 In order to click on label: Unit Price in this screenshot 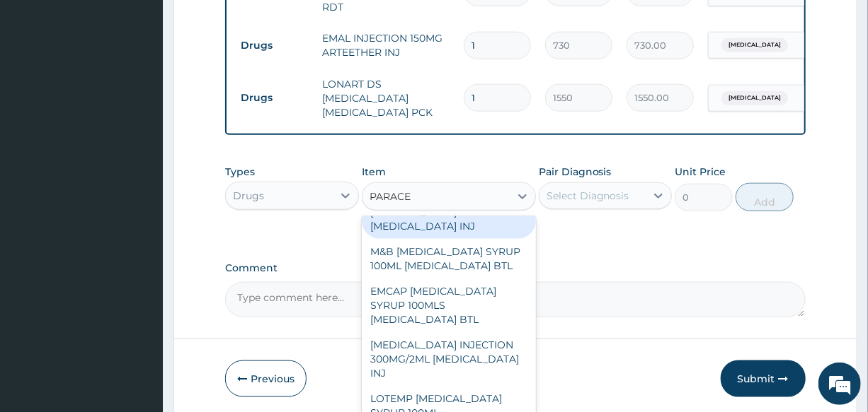, I will do `click(700, 171)`.